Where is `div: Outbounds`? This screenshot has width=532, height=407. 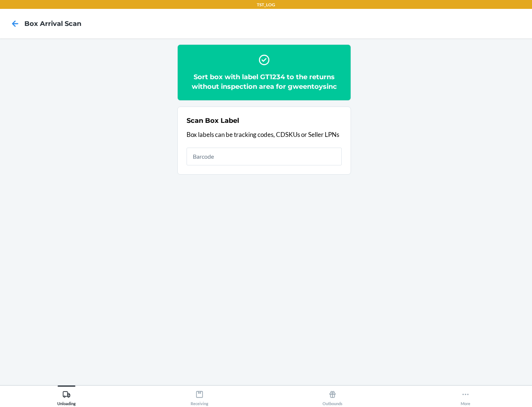 div: Outbounds is located at coordinates (333, 396).